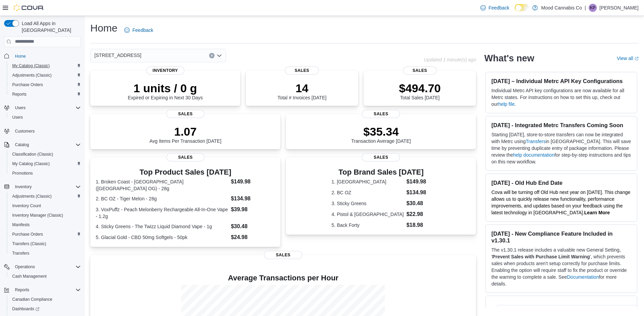 This screenshot has width=644, height=316. I want to click on span: KP, so click(593, 8).